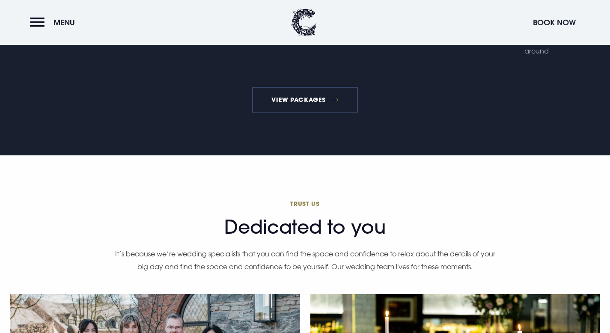 The height and width of the screenshot is (333, 610). I want to click on h2: Dedicated to you, so click(305, 219).